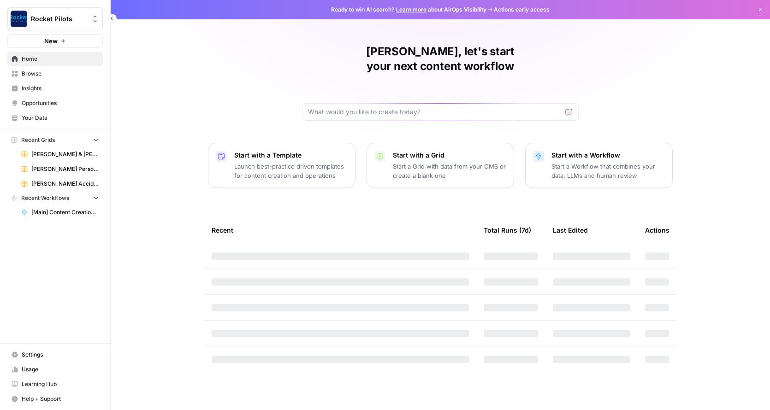  Describe the element at coordinates (55, 59) in the screenshot. I see `a: Home` at that location.